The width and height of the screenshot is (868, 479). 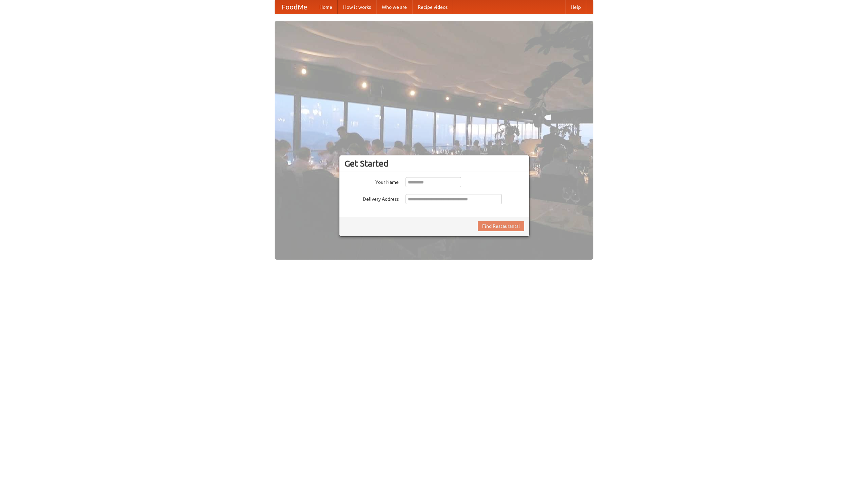 What do you see at coordinates (357, 7) in the screenshot?
I see `a: How it works` at bounding box center [357, 7].